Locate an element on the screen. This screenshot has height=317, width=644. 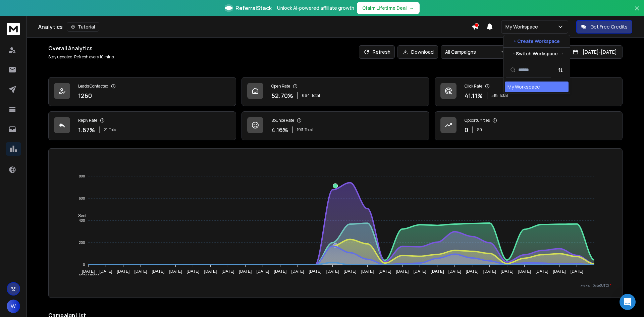
tspan: 800 is located at coordinates (82, 176).